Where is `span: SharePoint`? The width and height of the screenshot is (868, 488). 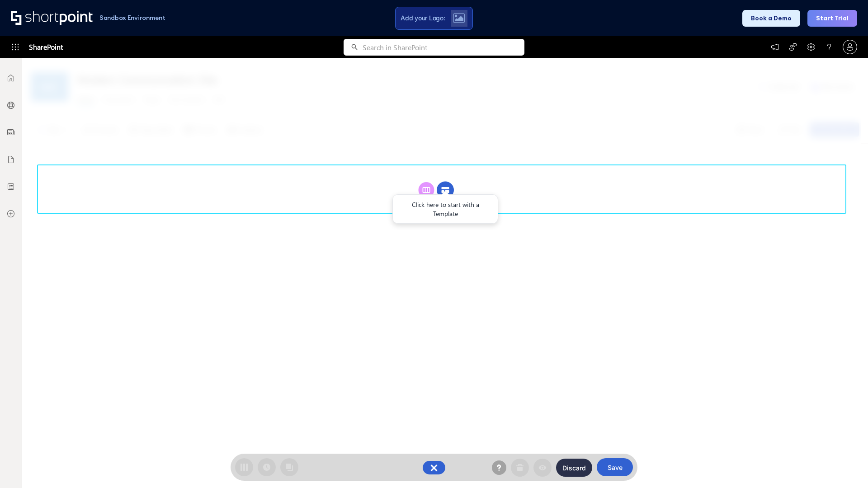
span: SharePoint is located at coordinates (46, 47).